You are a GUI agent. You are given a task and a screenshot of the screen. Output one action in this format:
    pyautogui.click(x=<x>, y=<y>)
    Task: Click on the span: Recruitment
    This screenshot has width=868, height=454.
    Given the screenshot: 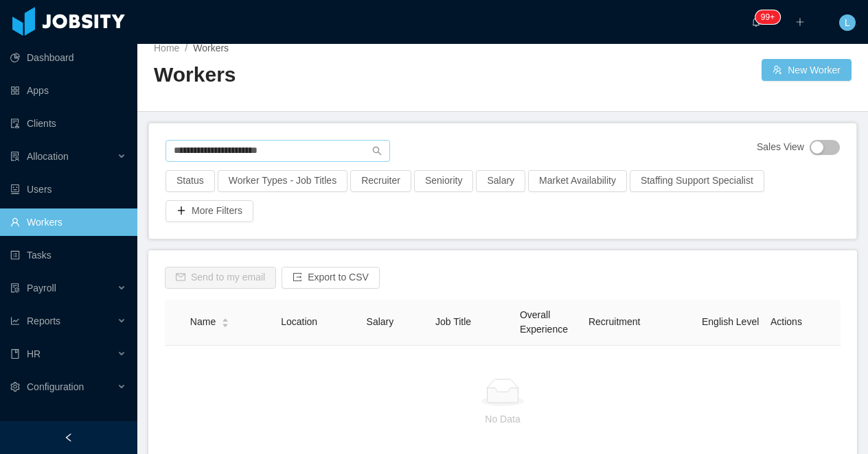 What is the action you would take?
    pyautogui.click(x=614, y=322)
    